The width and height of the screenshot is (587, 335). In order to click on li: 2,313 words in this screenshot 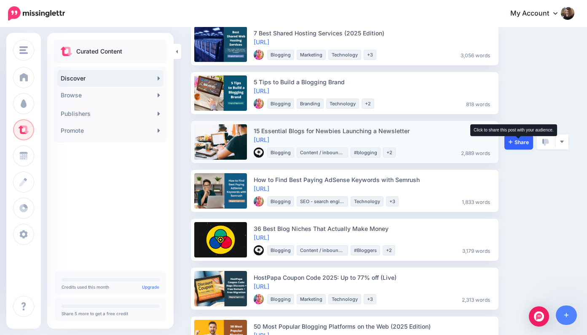, I will do `click(476, 299)`.